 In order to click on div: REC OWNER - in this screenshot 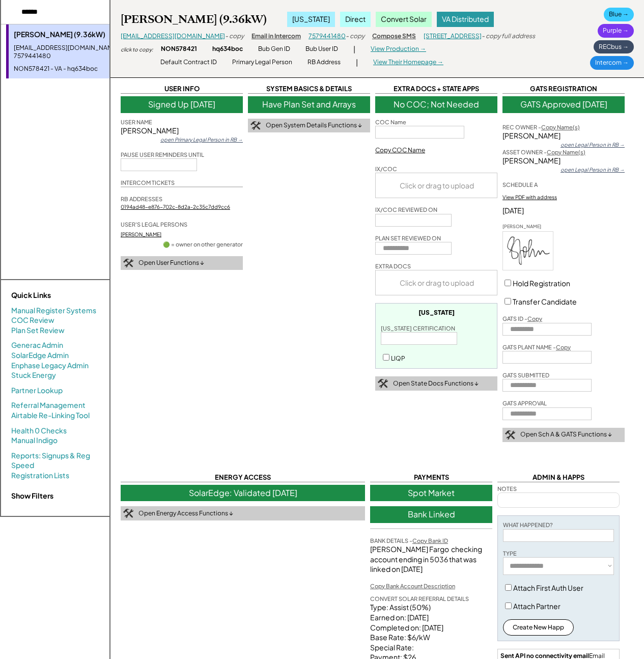, I will do `click(541, 127)`.